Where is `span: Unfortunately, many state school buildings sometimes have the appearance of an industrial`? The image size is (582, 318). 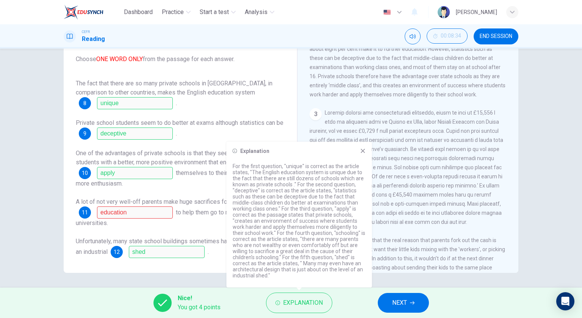
span: Unfortunately, many state school buildings sometimes have the appearance of an industrial is located at coordinates (179, 246).